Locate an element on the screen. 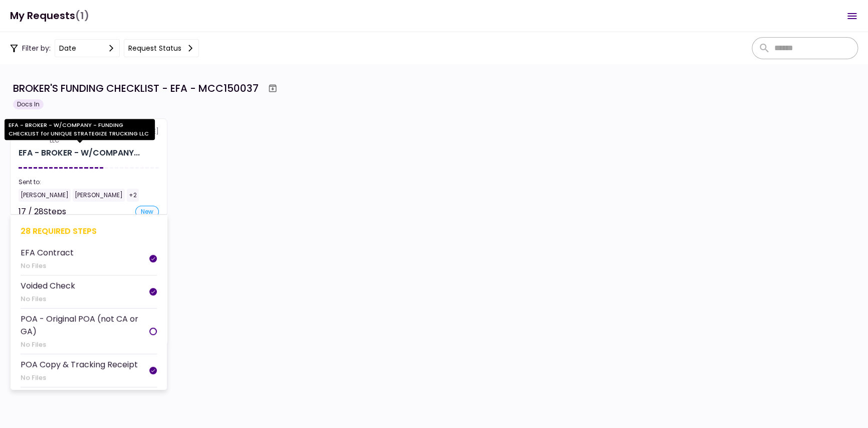 The height and width of the screenshot is (428, 868). div: 28 required steps is located at coordinates (89, 231).